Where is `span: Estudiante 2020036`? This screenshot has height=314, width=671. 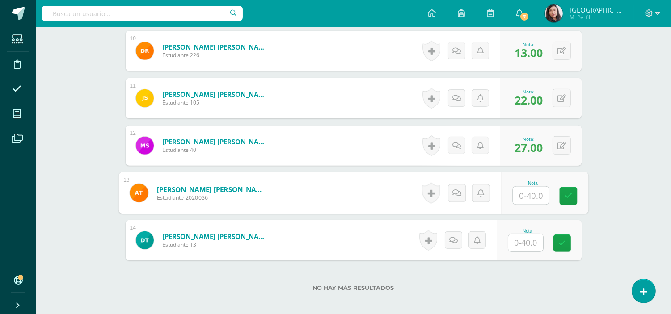
span: Estudiante 2020036 is located at coordinates (211, 198).